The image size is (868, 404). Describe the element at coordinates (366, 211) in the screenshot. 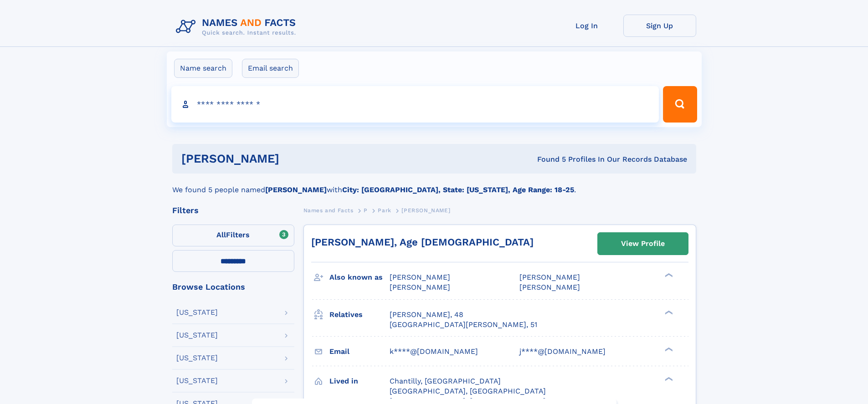

I see `span: P` at that location.